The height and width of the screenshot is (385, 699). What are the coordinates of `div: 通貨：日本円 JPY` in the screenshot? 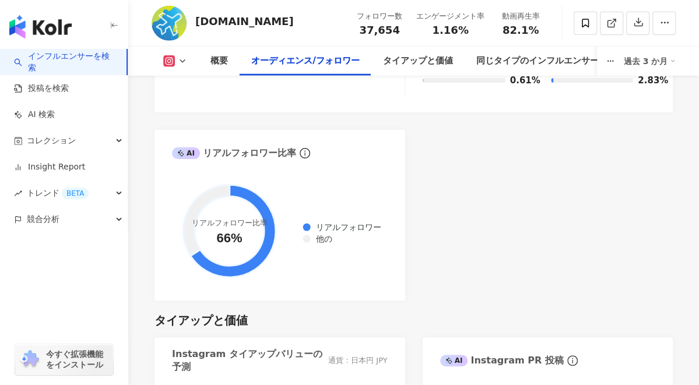 It's located at (357, 361).